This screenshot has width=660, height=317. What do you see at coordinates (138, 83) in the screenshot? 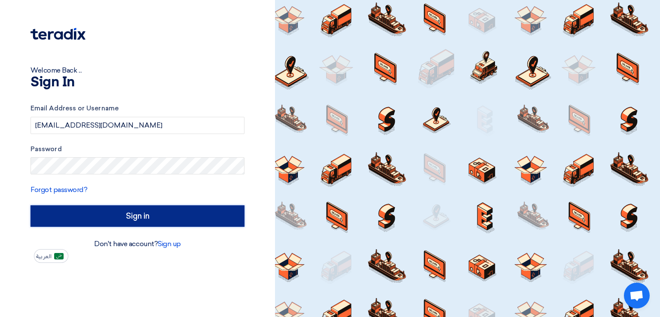
I see `h1: Sign In` at bounding box center [138, 83].